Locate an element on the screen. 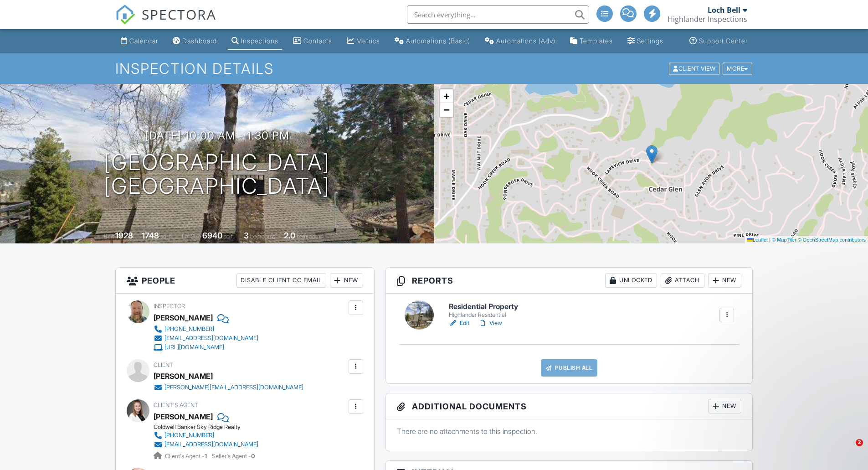 The image size is (868, 470). a: Leaflet is located at coordinates (757, 240).